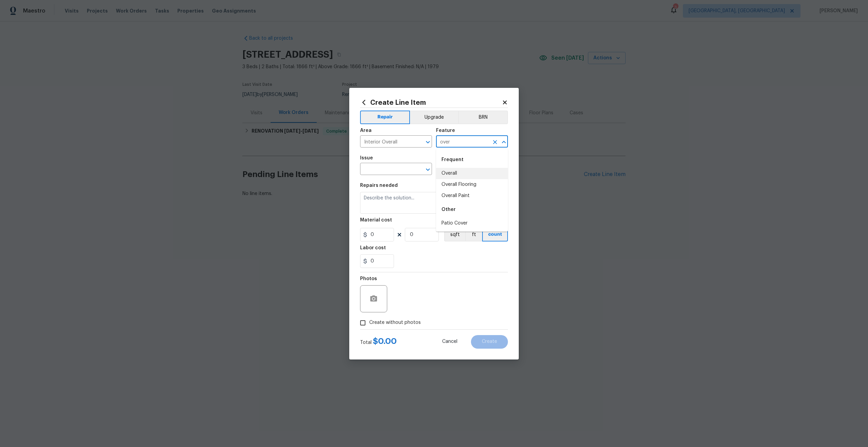  Describe the element at coordinates (366, 131) in the screenshot. I see `h5: Area` at that location.